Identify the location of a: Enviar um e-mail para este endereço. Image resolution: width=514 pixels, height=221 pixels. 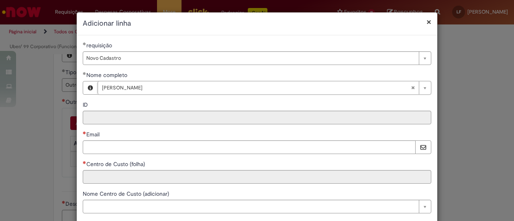
(423, 147).